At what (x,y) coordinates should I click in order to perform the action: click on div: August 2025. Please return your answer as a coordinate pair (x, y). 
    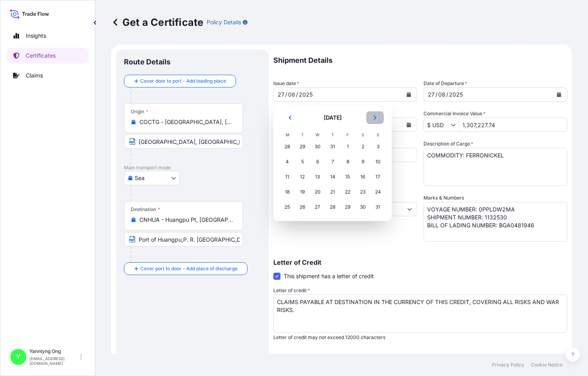
    Looking at the image, I should click on (332, 163).